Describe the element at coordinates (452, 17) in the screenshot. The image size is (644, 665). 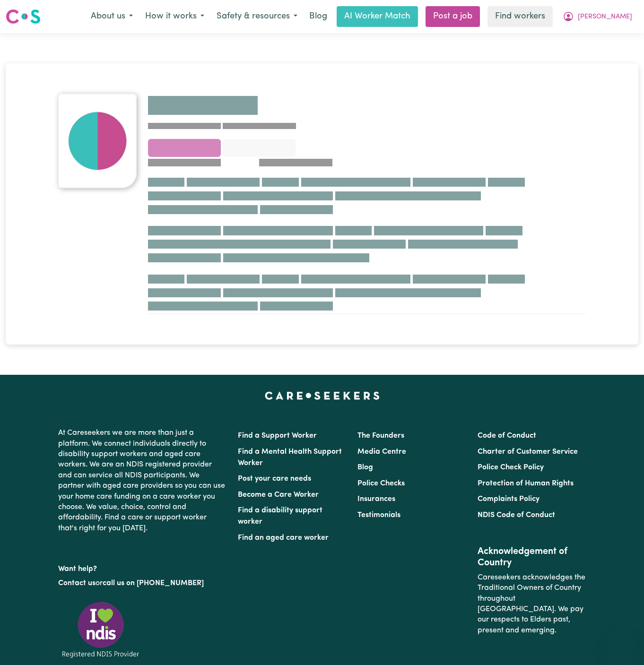
I see `a: Post a job` at that location.